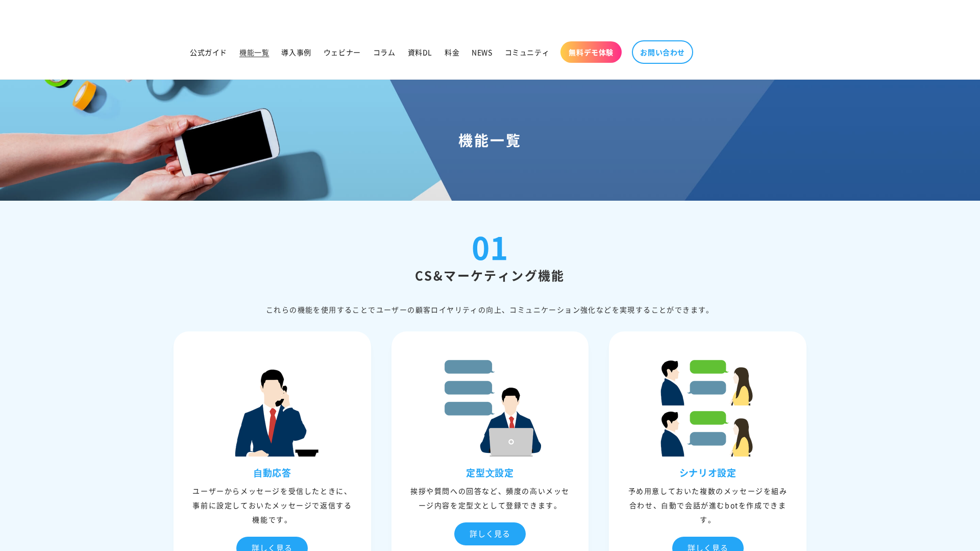  Describe the element at coordinates (254, 52) in the screenshot. I see `a: 機能一覧` at that location.